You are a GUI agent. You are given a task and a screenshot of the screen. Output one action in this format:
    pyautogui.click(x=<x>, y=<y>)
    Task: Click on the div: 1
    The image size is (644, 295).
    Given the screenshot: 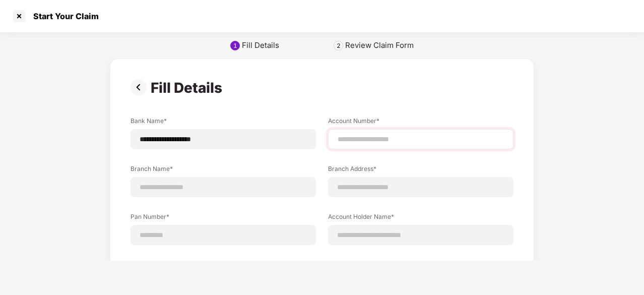 What is the action you would take?
    pyautogui.click(x=235, y=45)
    